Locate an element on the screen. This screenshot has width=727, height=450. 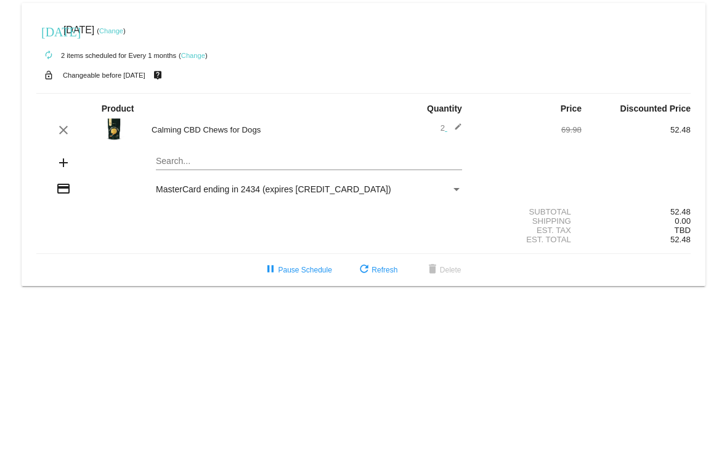
mat-icon: live_help is located at coordinates (158, 75).